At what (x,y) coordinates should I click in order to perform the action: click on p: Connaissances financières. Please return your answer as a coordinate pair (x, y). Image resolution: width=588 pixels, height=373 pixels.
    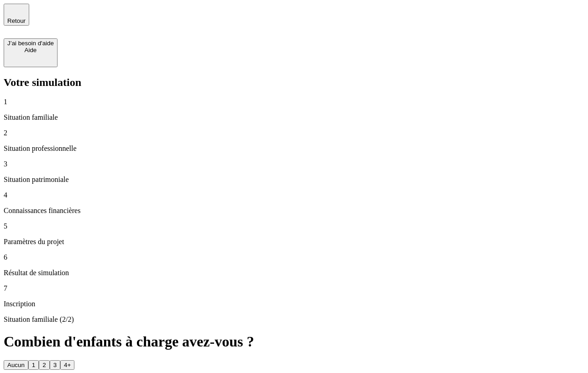
    Looking at the image, I should click on (294, 210).